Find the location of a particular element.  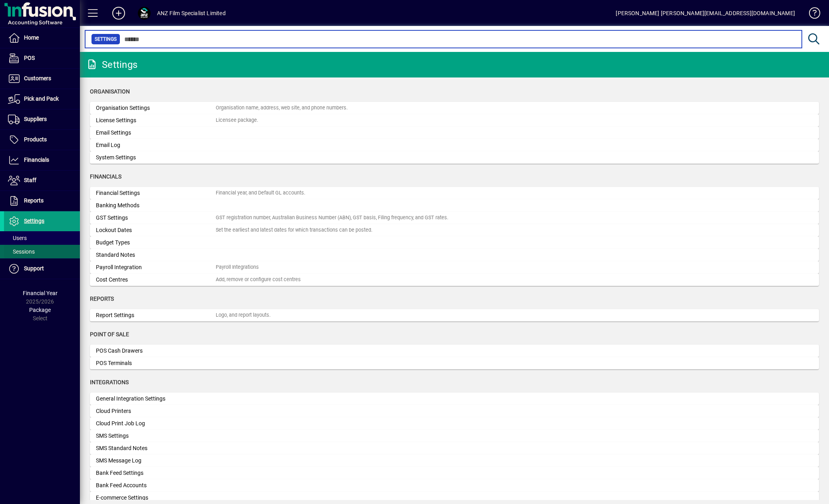

span: POS is located at coordinates (29, 58).